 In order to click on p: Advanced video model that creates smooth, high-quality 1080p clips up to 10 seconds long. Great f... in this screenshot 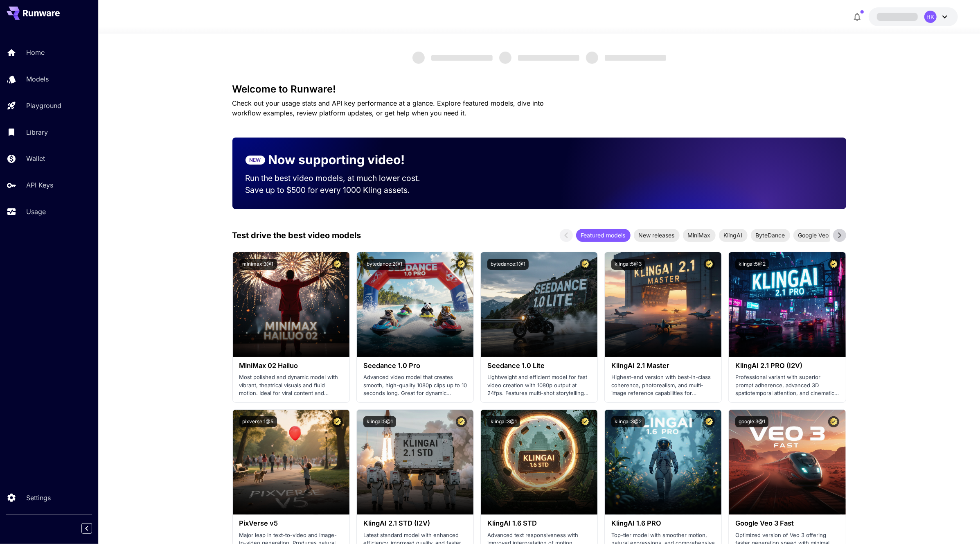, I will do `click(415, 386)`.